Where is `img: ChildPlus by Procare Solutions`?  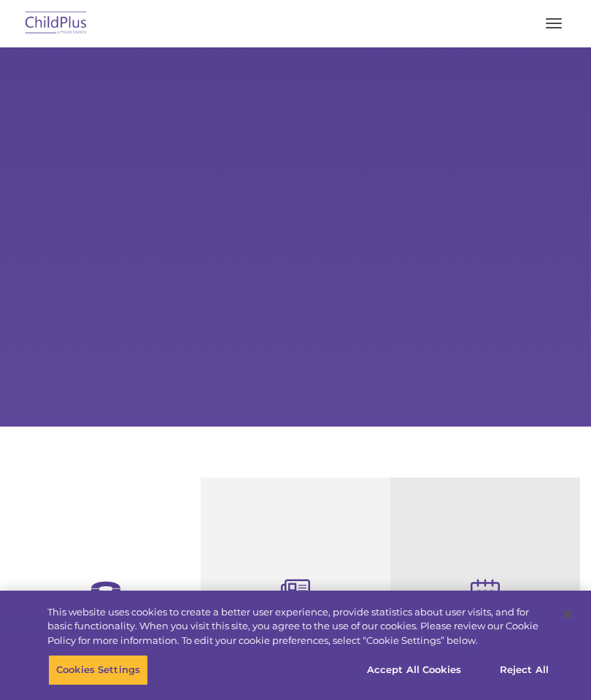
img: ChildPlus by Procare Solutions is located at coordinates (56, 23).